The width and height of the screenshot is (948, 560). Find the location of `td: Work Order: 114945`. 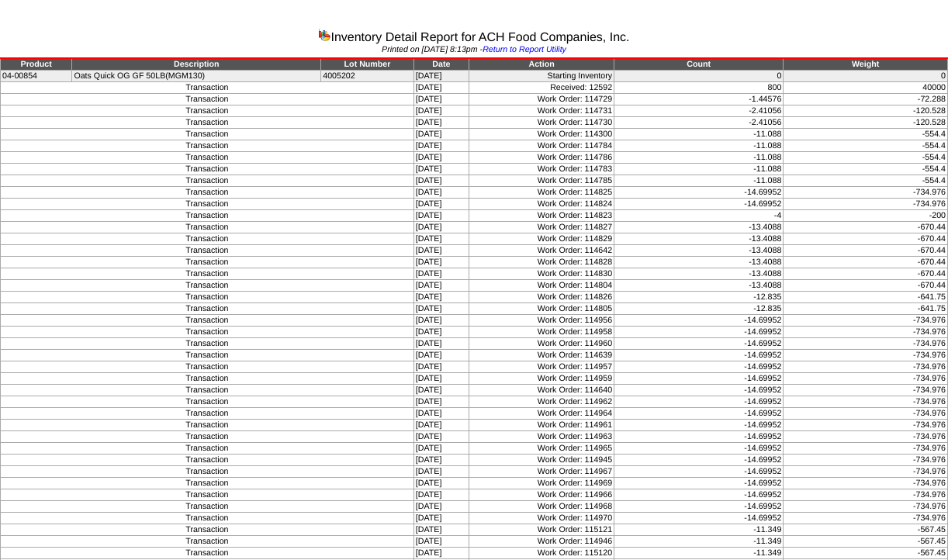

td: Work Order: 114945 is located at coordinates (542, 460).